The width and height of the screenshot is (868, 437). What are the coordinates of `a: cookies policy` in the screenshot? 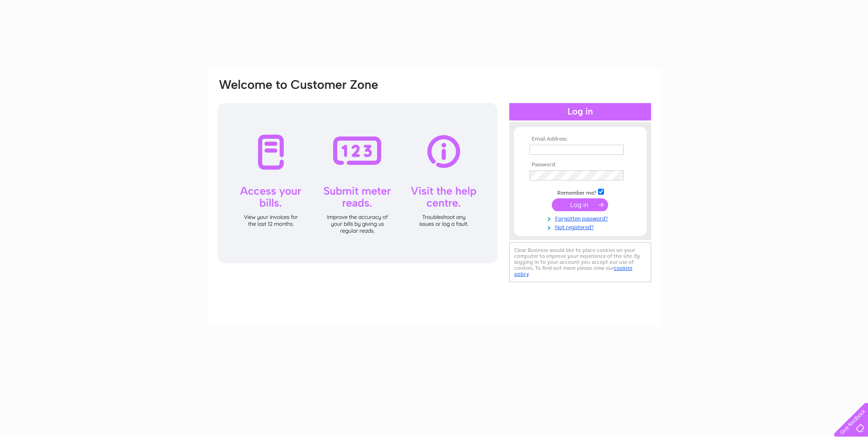 It's located at (573, 271).